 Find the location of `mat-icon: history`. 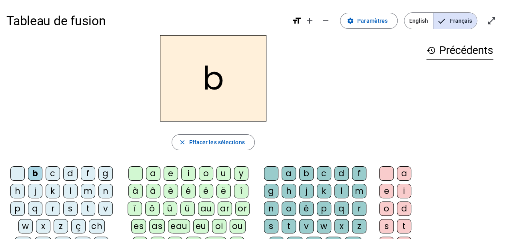

mat-icon: history is located at coordinates (431, 50).